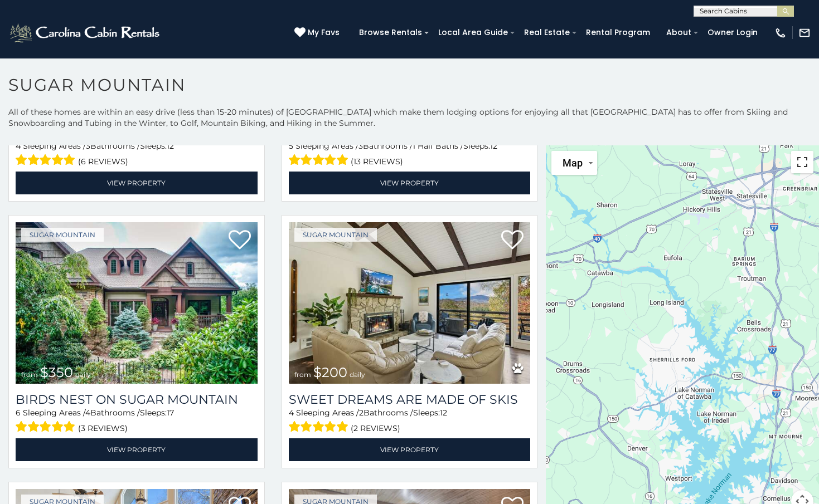 The width and height of the screenshot is (819, 504). Describe the element at coordinates (136, 399) in the screenshot. I see `a: Birds Nest On Sugar Mountain` at that location.